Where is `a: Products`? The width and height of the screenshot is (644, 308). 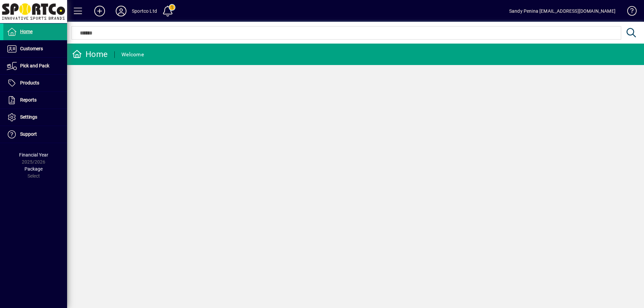
a: Products is located at coordinates (35, 83).